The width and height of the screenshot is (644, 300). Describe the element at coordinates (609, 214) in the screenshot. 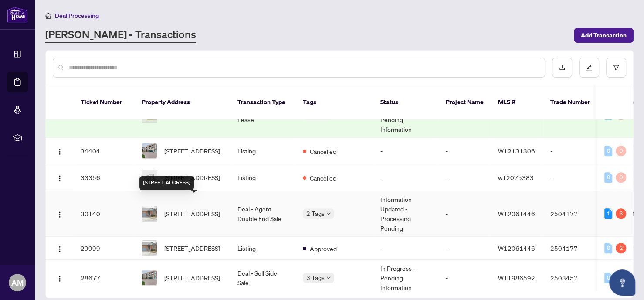

I see `div: 1` at that location.